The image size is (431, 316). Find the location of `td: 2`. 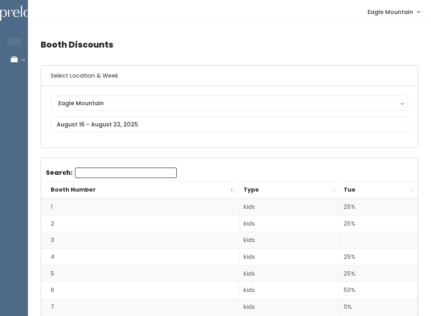

td: 2 is located at coordinates (140, 223).